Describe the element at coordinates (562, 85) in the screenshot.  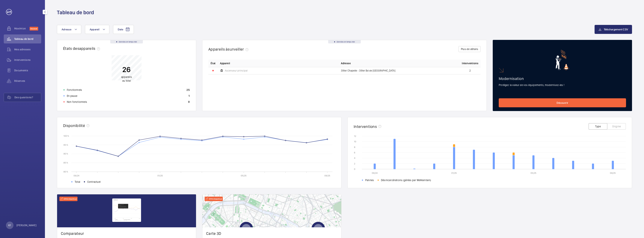
I see `p: Protégez la valeur de vos équipements, modernisez-les !` at that location.